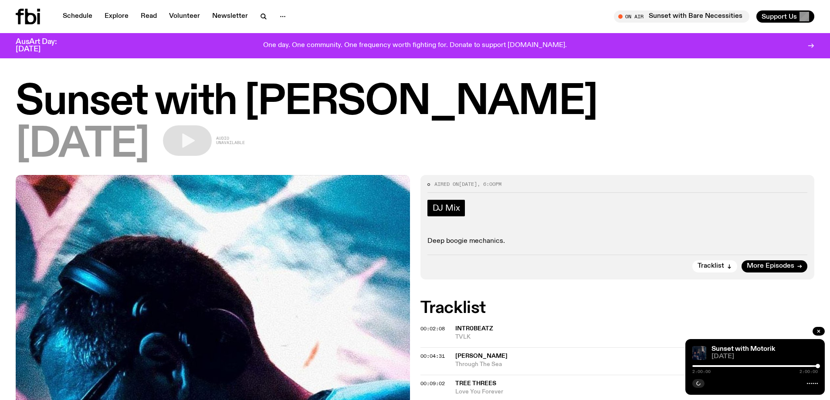 This screenshot has width=830, height=400. Describe the element at coordinates (635, 392) in the screenshot. I see `span: Love You Forever` at that location.